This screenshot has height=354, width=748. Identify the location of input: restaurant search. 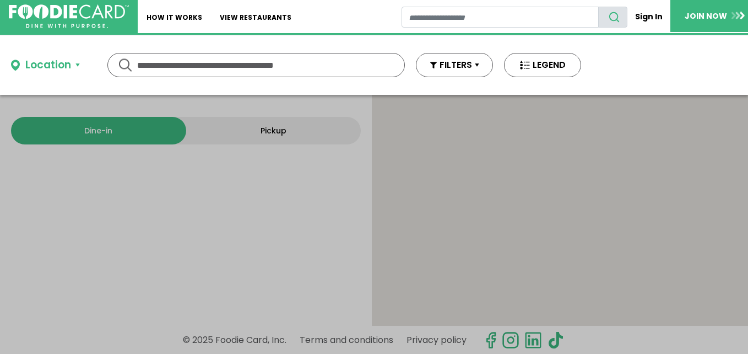
(500, 17).